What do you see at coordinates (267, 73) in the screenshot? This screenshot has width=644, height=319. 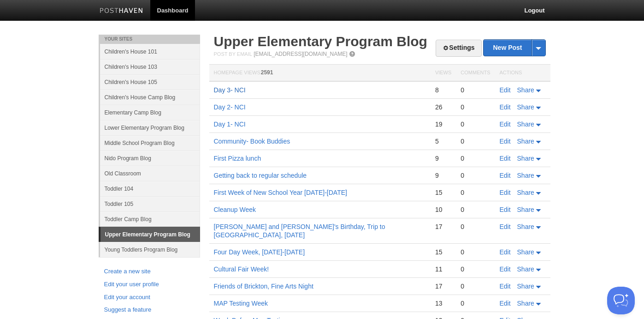 I see `span: 2591` at bounding box center [267, 73].